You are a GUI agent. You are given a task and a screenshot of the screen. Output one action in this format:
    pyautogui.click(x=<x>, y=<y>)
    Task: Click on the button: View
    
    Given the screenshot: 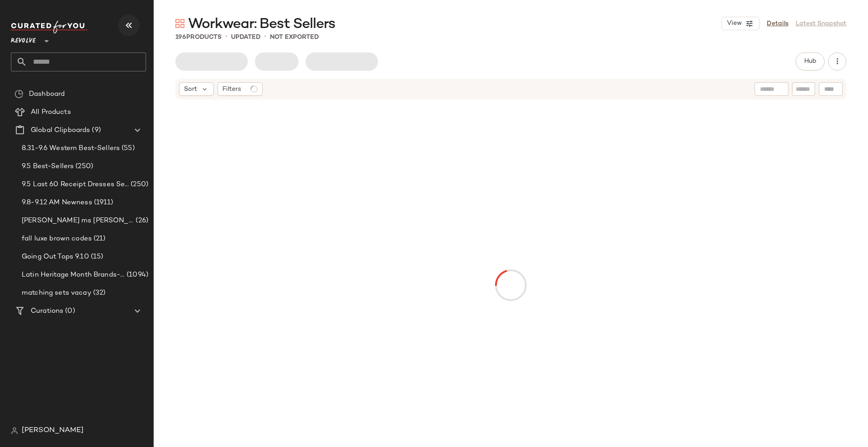 What is the action you would take?
    pyautogui.click(x=740, y=24)
    